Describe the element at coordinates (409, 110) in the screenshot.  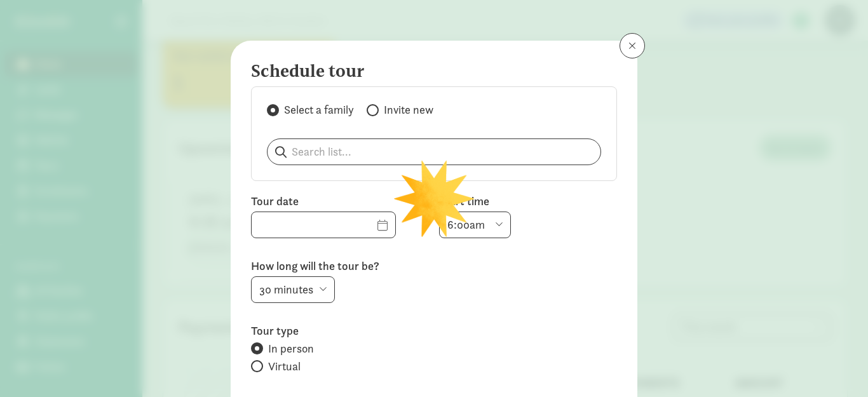
I see `span: Invite new` at that location.